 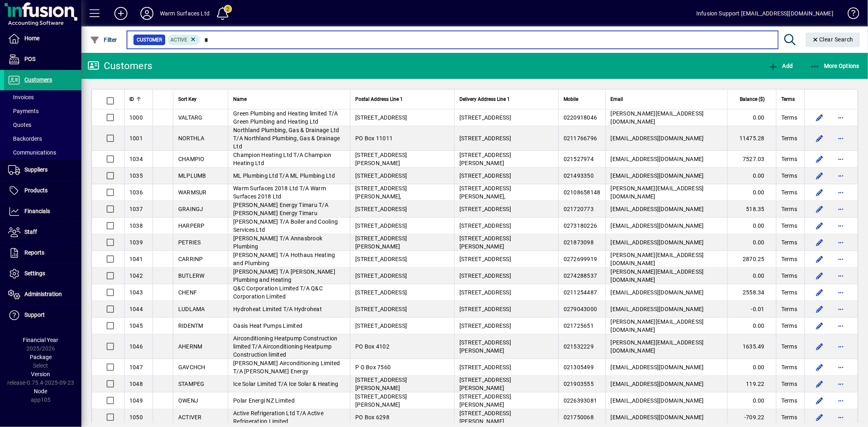 I want to click on span: CHENF, so click(x=188, y=293).